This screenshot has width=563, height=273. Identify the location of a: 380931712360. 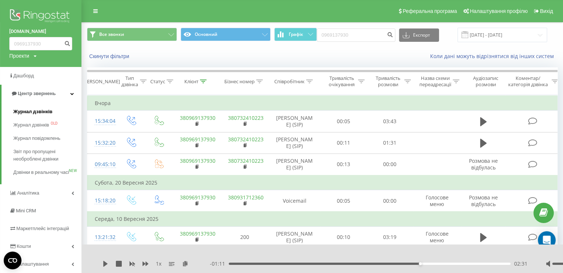
(246, 197).